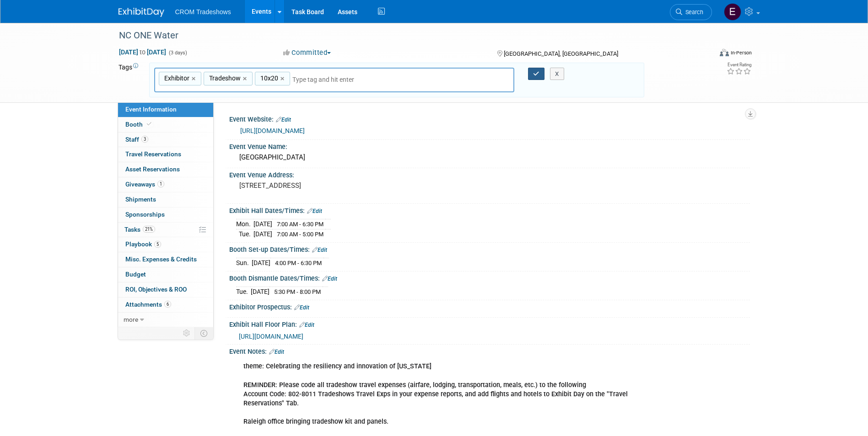 The image size is (868, 436). Describe the element at coordinates (129, 80) in the screenshot. I see `td: Tags` at that location.